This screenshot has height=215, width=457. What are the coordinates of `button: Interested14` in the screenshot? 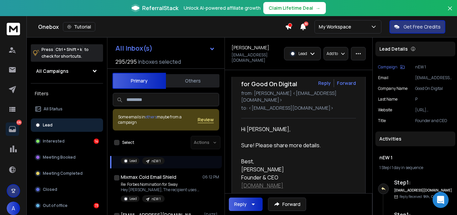 It's located at (67, 141).